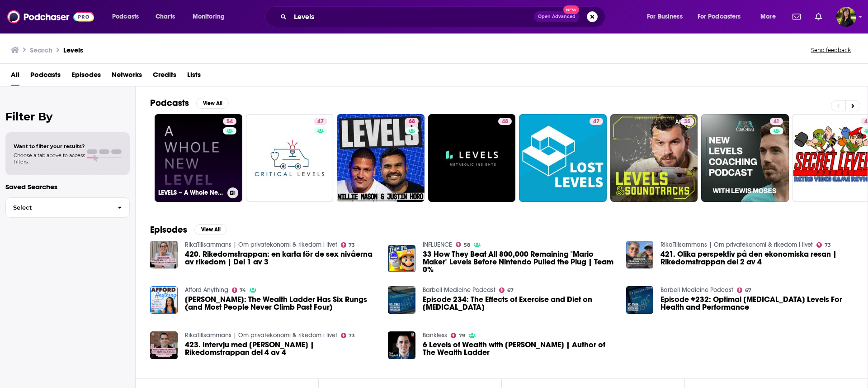 This screenshot has height=388, width=868. What do you see at coordinates (126, 76) in the screenshot?
I see `a: Networks` at bounding box center [126, 76].